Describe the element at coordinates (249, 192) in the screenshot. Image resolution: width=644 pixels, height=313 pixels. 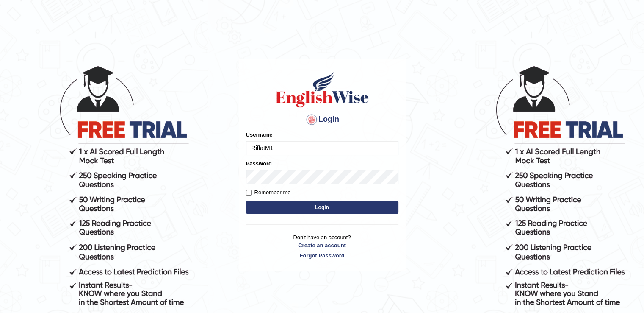
I see `input: Remember me` at that location.